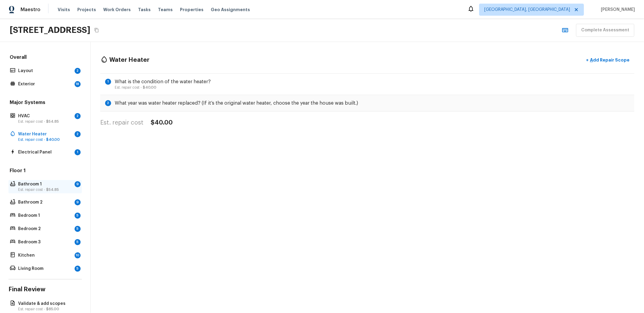  Describe the element at coordinates (608, 60) in the screenshot. I see `button: +Add Repair Scope` at that location.